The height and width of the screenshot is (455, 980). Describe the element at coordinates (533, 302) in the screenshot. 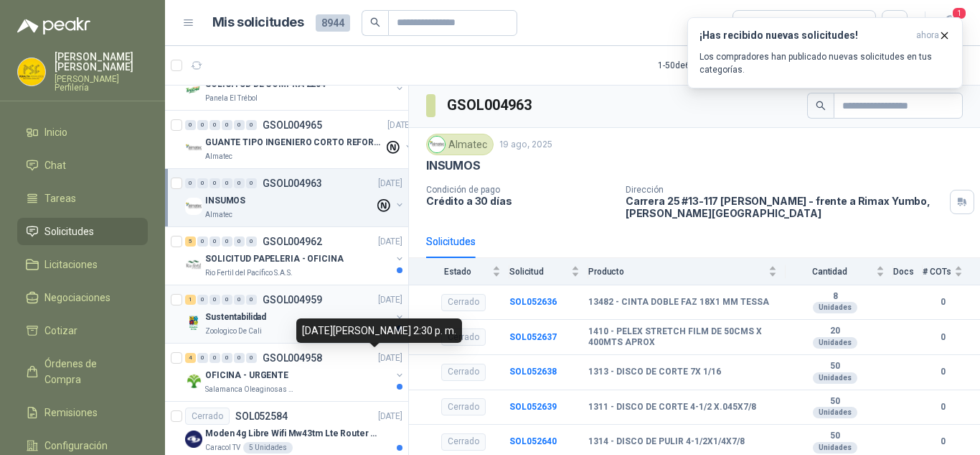

I see `b: SOL052636` at that location.